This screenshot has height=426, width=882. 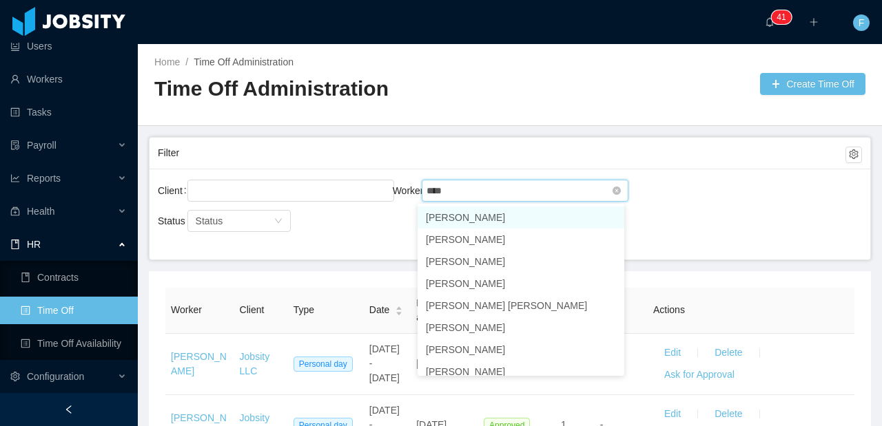 What do you see at coordinates (812, 84) in the screenshot?
I see `button: icon: plusCreate Time Off` at bounding box center [812, 84].